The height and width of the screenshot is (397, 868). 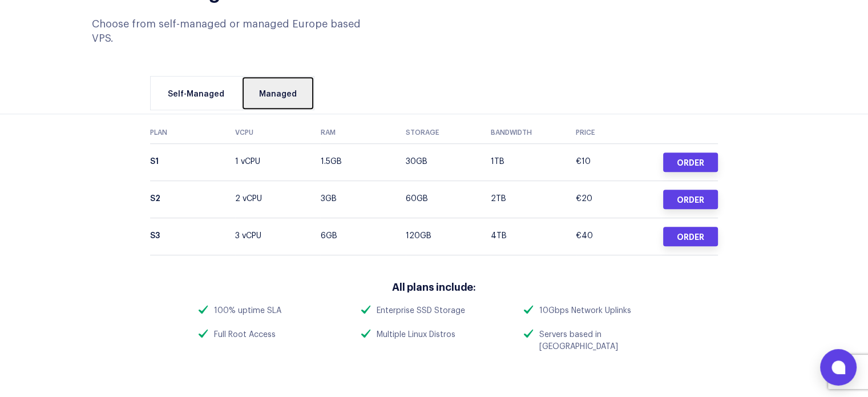 I want to click on th: Price, so click(x=618, y=132).